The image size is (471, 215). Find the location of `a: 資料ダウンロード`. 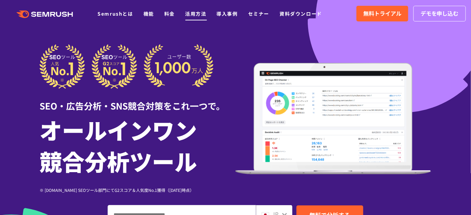

a: 資料ダウンロード is located at coordinates (301, 14).